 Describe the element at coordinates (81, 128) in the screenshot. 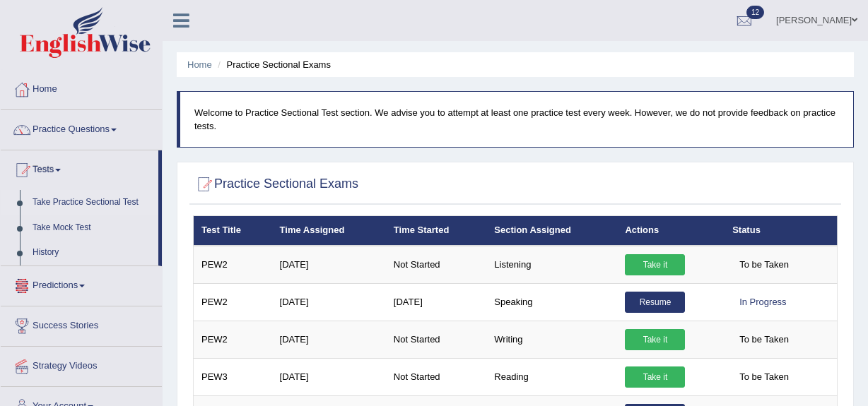

I see `a: Practice Questions` at that location.